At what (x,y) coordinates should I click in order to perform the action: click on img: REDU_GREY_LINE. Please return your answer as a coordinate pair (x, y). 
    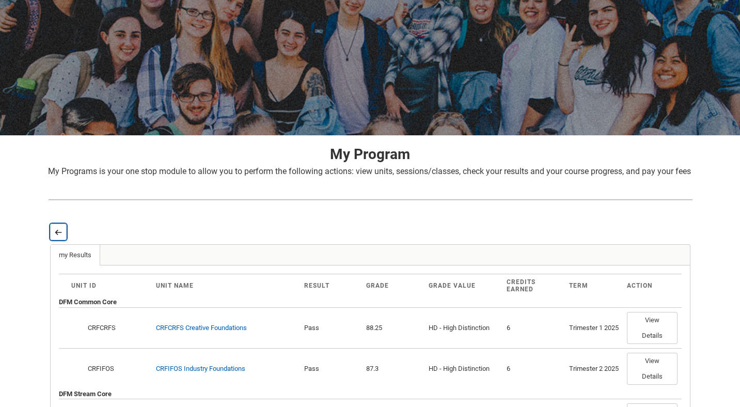
    Looking at the image, I should click on (370, 199).